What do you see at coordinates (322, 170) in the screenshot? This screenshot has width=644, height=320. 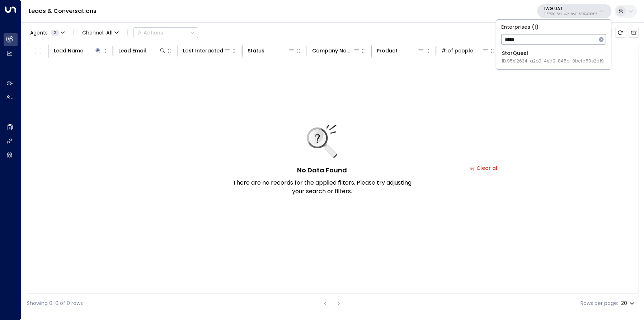 I see `h5: No Data Found` at bounding box center [322, 170].